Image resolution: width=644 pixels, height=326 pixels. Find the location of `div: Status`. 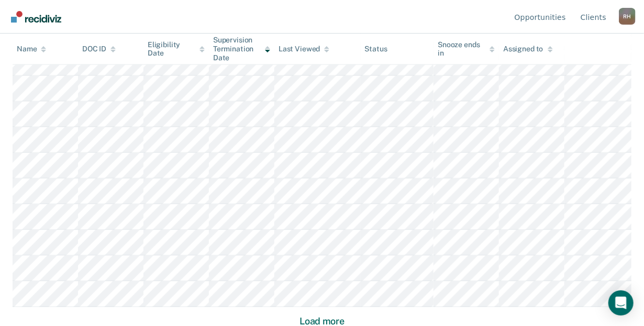

div: Status is located at coordinates (376, 49).